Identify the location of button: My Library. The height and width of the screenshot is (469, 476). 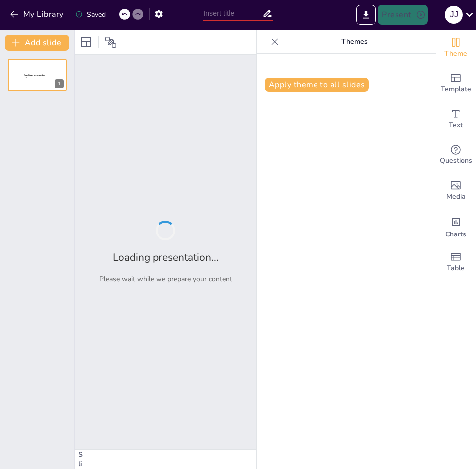
(38, 14).